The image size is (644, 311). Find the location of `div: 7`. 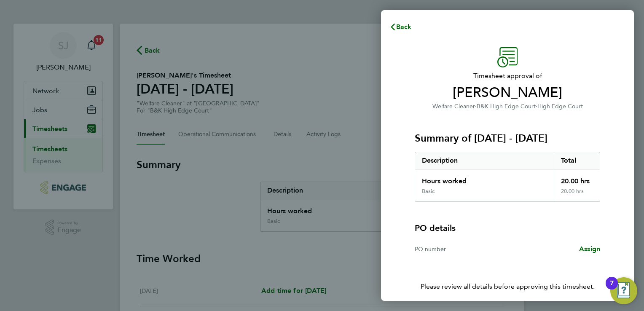

div: 7 is located at coordinates (612, 289).